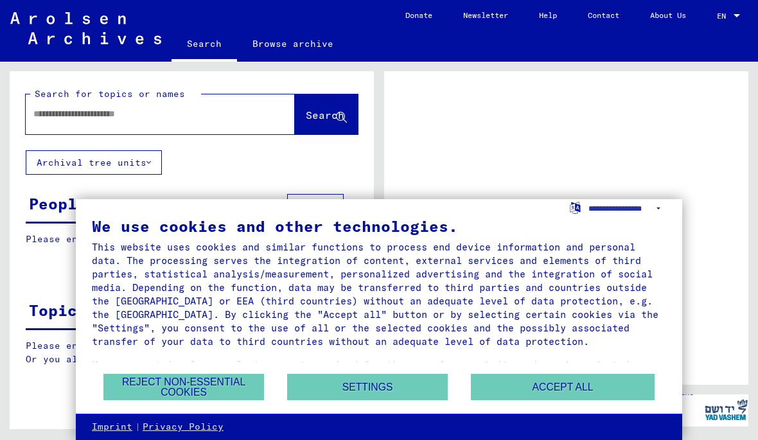  What do you see at coordinates (726, 410) in the screenshot?
I see `img: yv_logo.png` at bounding box center [726, 410].